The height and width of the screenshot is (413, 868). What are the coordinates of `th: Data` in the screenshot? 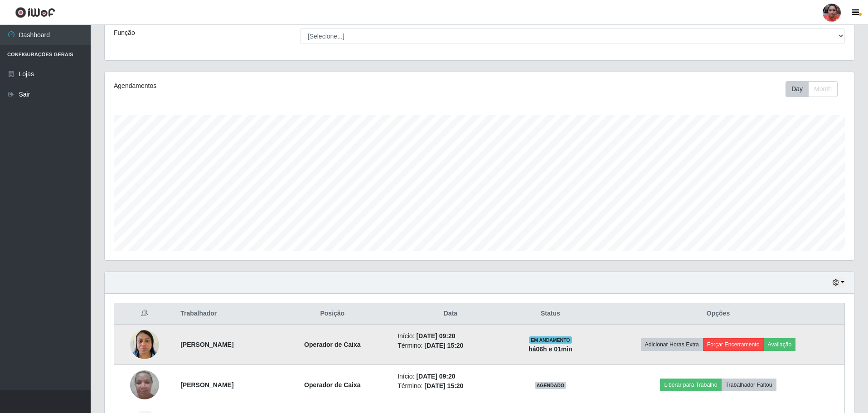 It's located at (450, 314).